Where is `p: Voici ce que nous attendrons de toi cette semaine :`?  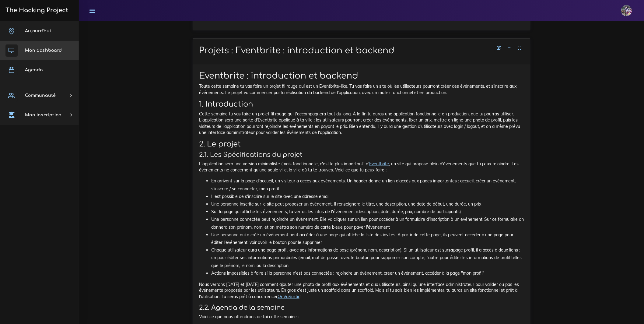 p: Voici ce que nous attendrons de toi cette semaine : is located at coordinates (361, 317).